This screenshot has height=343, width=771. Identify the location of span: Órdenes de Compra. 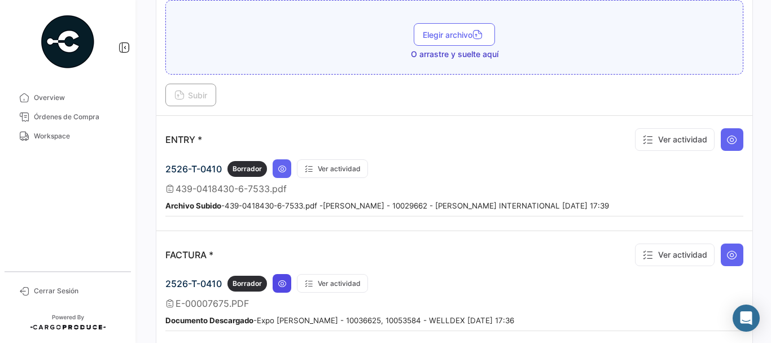
(78, 117).